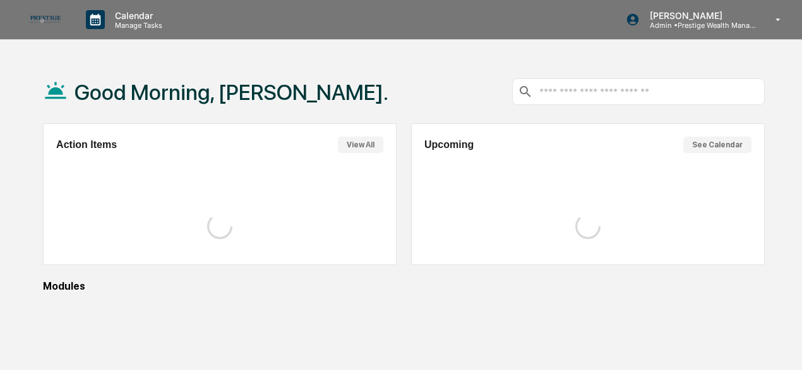  Describe the element at coordinates (136, 25) in the screenshot. I see `p: Manage Tasks` at that location.